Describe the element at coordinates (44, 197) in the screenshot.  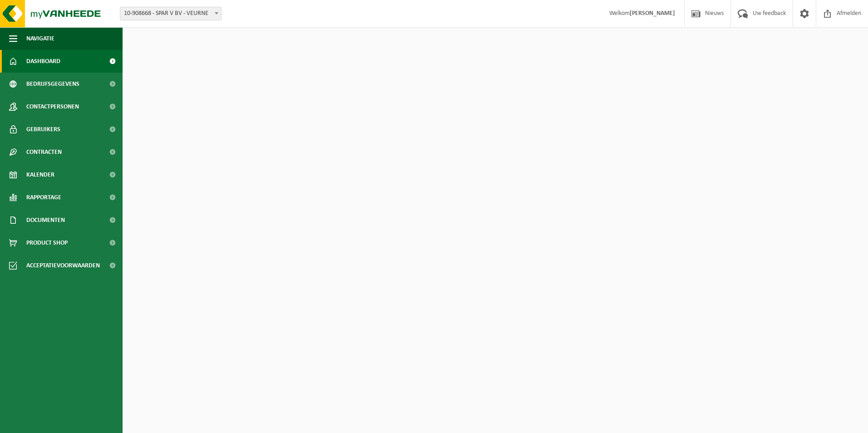
I see `span: Rapportage` at that location.